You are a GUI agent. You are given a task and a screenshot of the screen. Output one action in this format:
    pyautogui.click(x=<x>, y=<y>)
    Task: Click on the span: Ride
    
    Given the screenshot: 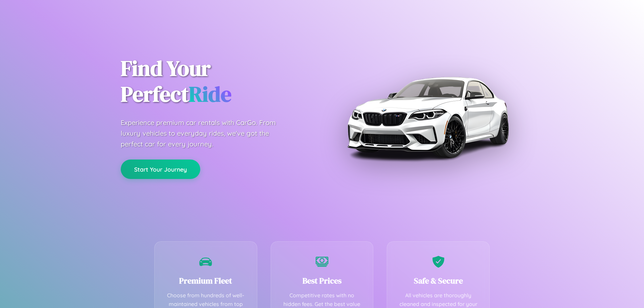 What is the action you would take?
    pyautogui.click(x=210, y=94)
    